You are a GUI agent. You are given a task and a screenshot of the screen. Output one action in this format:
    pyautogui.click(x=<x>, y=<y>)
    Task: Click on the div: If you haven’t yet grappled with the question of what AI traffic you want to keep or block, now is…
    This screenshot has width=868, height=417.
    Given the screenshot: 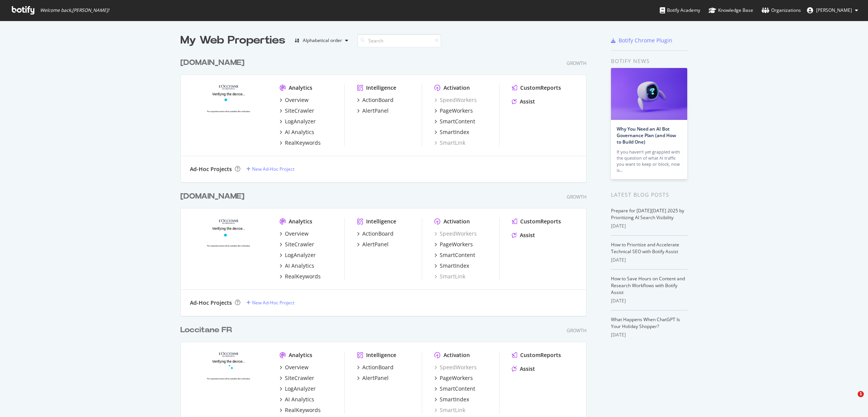 What is the action you would take?
    pyautogui.click(x=649, y=161)
    